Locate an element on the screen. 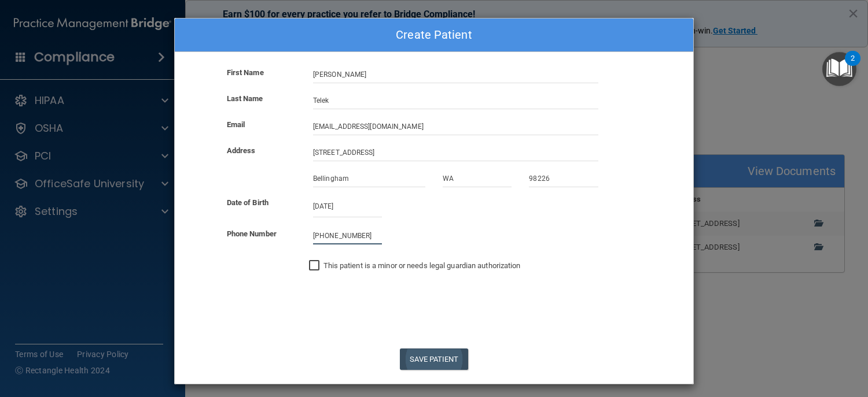  input: Zip Code is located at coordinates (563, 179).